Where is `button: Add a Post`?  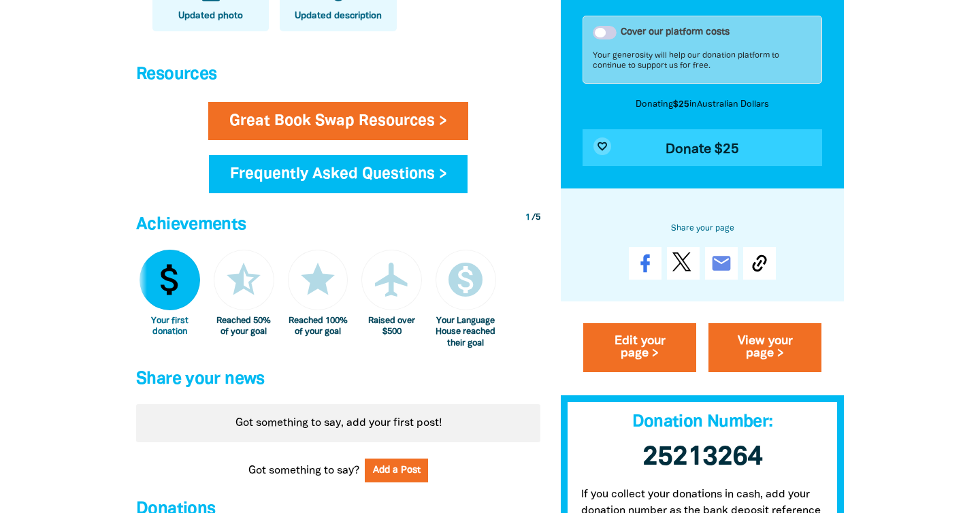
button: Add a Post is located at coordinates (397, 470).